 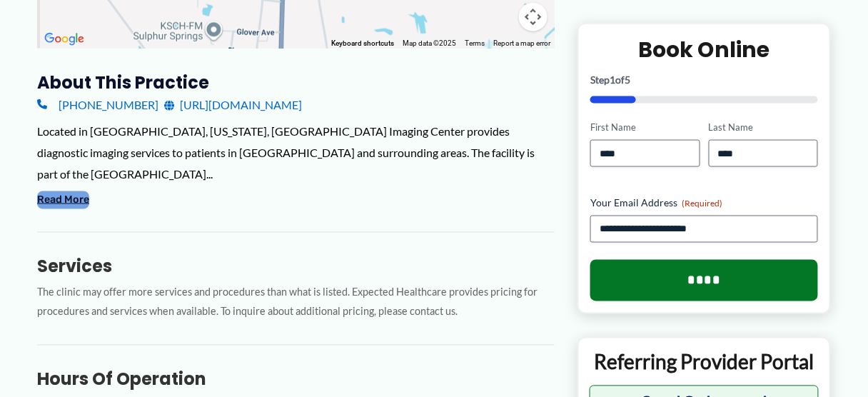 I want to click on a: Report a map error, so click(x=522, y=43).